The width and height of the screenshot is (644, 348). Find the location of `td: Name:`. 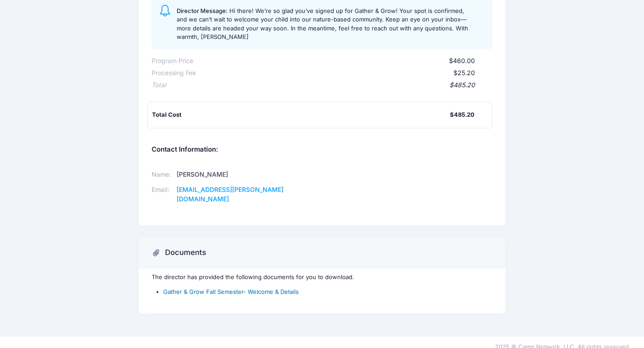

td: Name: is located at coordinates (163, 175).